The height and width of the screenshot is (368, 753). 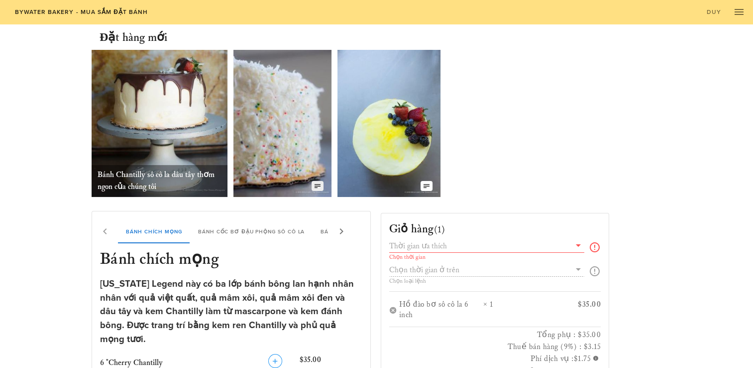 What do you see at coordinates (282, 123) in the screenshot?
I see `img: qzl0ivbhpoir5jt3lnxe.jpg` at bounding box center [282, 123].